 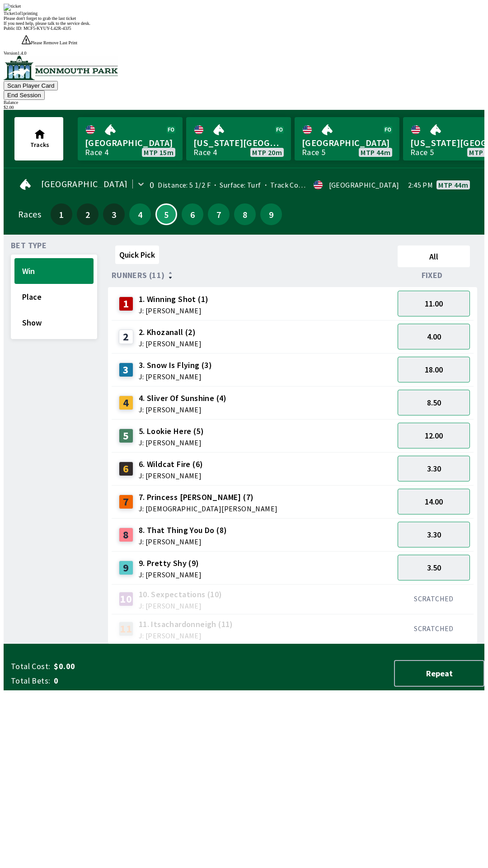 What do you see at coordinates (166, 214) in the screenshot?
I see `span: 5` at bounding box center [166, 214].